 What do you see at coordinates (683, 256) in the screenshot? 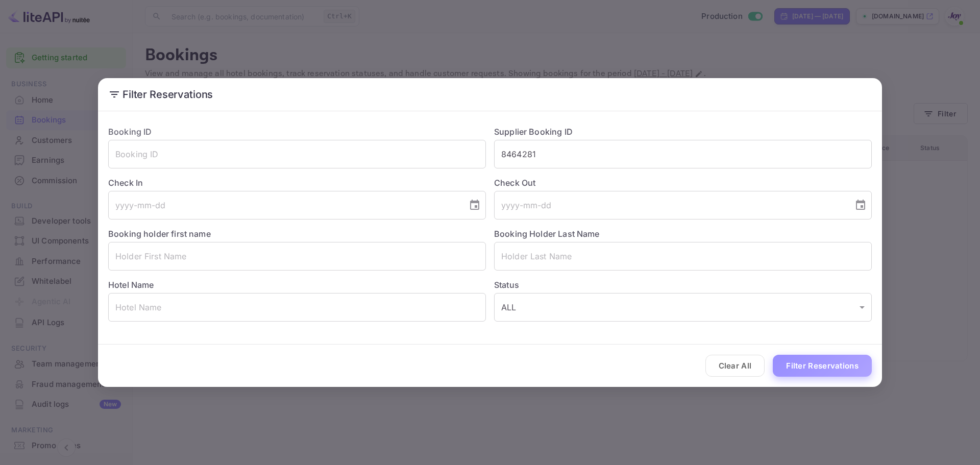
I see `input: Holder Last Name` at bounding box center [683, 256].